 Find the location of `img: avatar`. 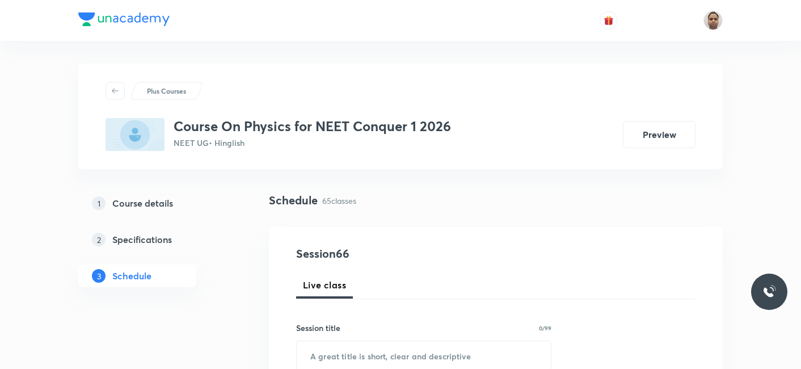

img: avatar is located at coordinates (609, 20).